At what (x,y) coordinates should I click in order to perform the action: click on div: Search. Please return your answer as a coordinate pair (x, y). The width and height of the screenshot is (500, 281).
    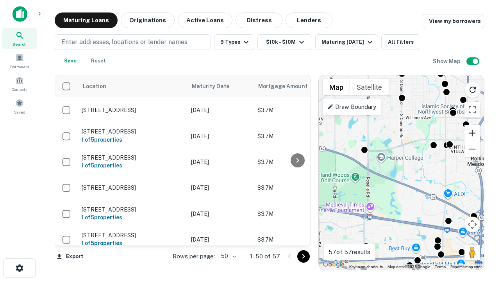
    Looking at the image, I should click on (20, 38).